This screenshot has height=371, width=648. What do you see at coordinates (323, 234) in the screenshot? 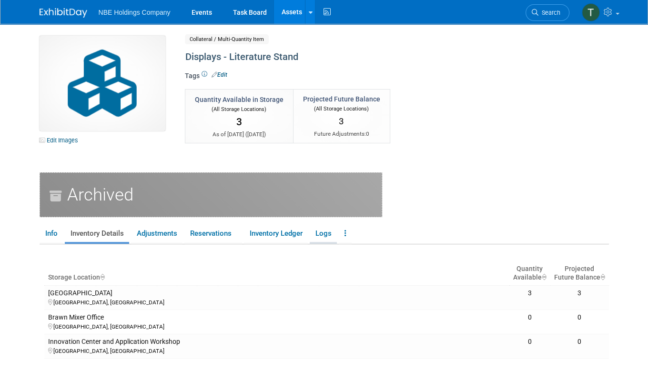
I see `a: Logs` at bounding box center [323, 234].